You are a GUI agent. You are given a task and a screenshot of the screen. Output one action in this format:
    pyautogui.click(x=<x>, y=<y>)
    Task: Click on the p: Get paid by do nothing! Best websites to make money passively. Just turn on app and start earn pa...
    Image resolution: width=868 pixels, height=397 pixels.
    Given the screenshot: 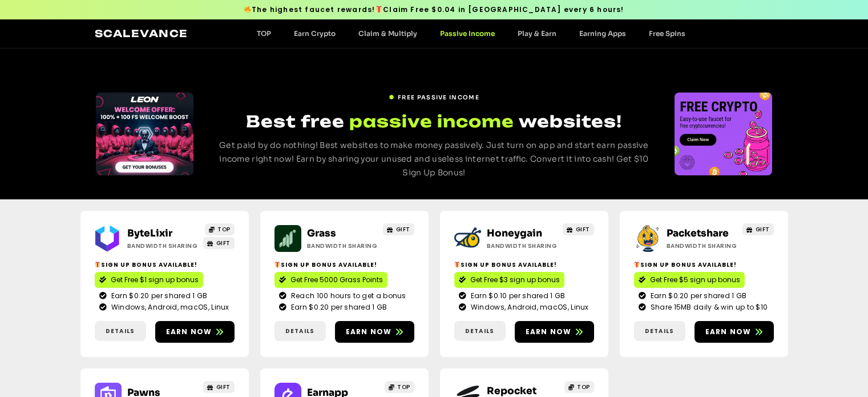 What is the action you would take?
    pyautogui.click(x=434, y=159)
    